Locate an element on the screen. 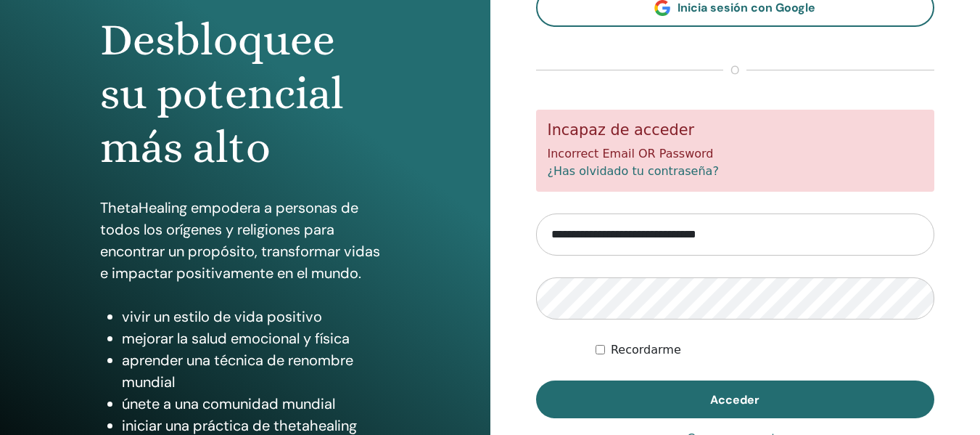 This screenshot has height=435, width=980. div: Incorrect Email OR Password is located at coordinates (736, 151).